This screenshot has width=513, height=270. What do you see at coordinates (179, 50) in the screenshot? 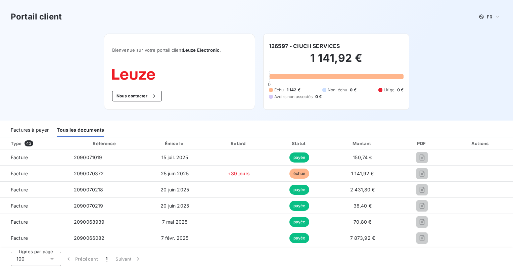
I see `span: Bienvenue sur votre portail client .` at bounding box center [179, 50].